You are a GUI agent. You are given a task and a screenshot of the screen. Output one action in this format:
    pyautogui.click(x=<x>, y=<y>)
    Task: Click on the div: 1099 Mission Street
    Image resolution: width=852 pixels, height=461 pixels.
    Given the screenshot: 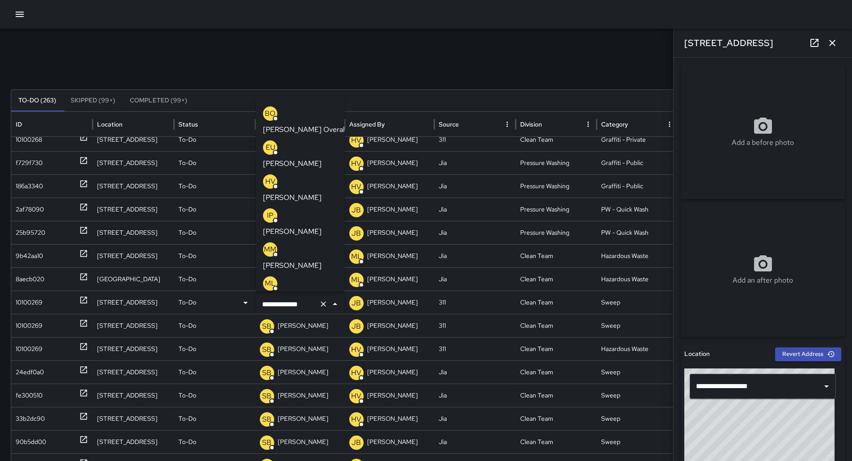 What is the action you would take?
    pyautogui.click(x=133, y=302)
    